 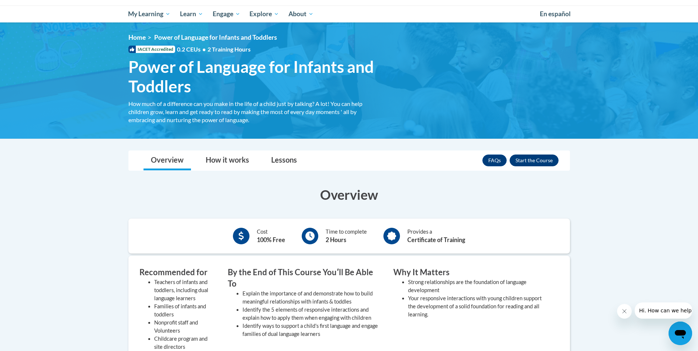 What do you see at coordinates (264, 14) in the screenshot?
I see `a: Explore` at bounding box center [264, 14].